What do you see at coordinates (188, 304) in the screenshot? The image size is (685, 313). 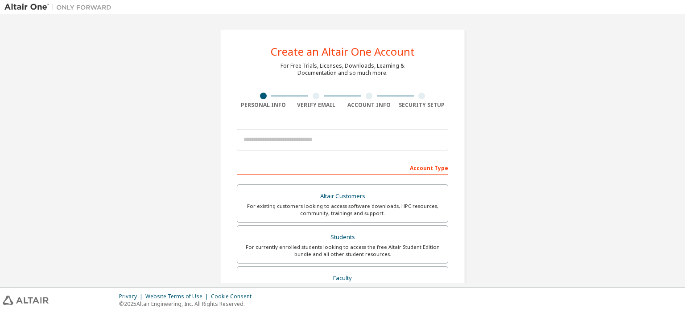 I see `p: © 2025 Altair Engineering, Inc. All Rights Reserved.` at bounding box center [188, 304].